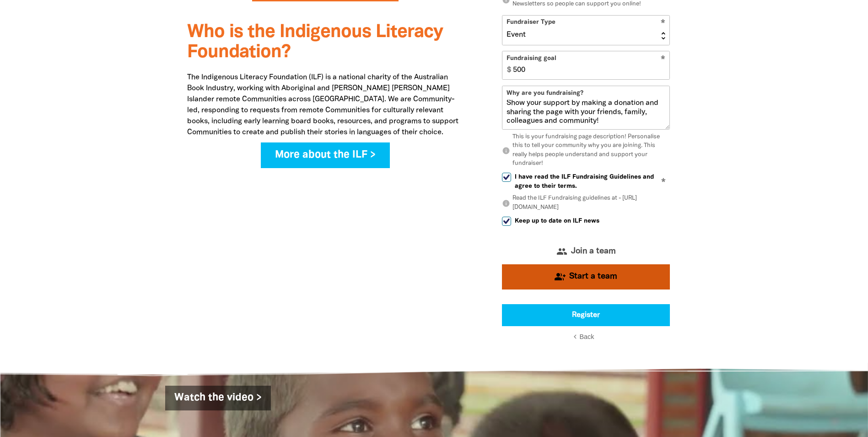  Describe the element at coordinates (325, 105) in the screenshot. I see `p: The Indigenous Literacy Foundation (ILF) is a national charity of the Australian Book Industry, w...` at that location.